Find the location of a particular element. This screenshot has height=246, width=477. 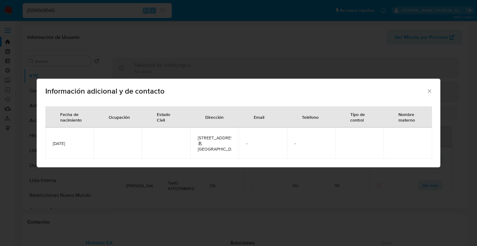

div: Dirección is located at coordinates (214, 117).